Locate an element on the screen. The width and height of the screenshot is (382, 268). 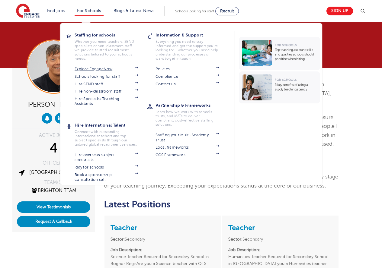
a: For Schools is located at coordinates (89, 11).